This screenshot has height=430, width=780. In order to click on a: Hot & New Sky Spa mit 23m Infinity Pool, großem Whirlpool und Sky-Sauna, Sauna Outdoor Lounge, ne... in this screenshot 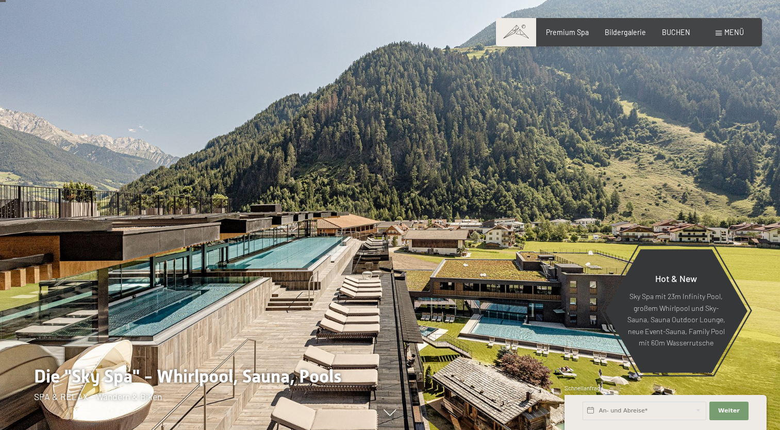, I will do `click(675, 311)`.